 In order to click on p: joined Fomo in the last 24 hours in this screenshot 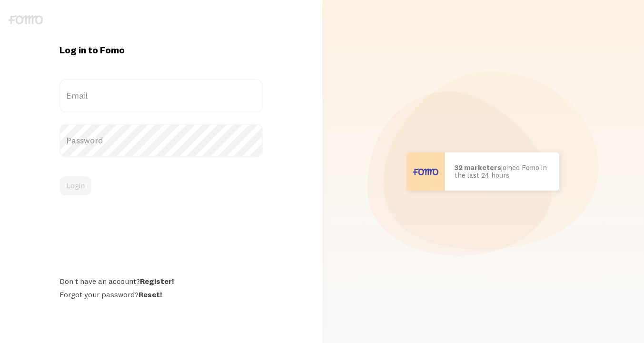, I will do `click(502, 172)`.